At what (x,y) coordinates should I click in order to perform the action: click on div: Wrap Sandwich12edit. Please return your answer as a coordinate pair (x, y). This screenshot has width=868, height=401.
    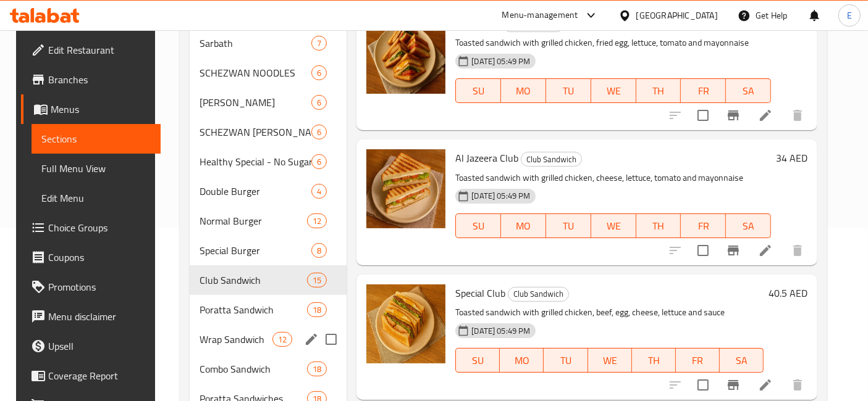
    Looking at the image, I should click on (268, 340).